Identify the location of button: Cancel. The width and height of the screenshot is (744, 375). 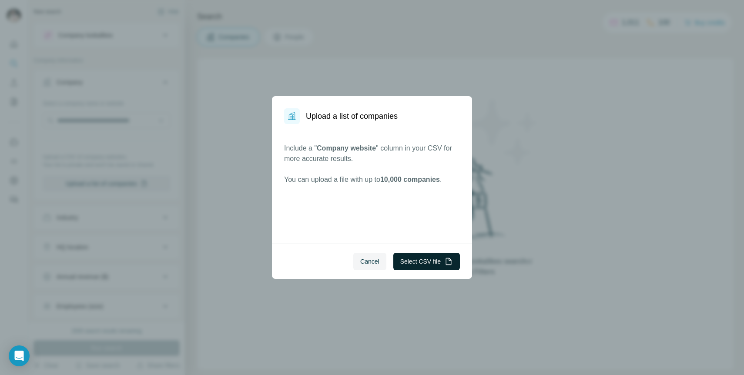
(370, 261).